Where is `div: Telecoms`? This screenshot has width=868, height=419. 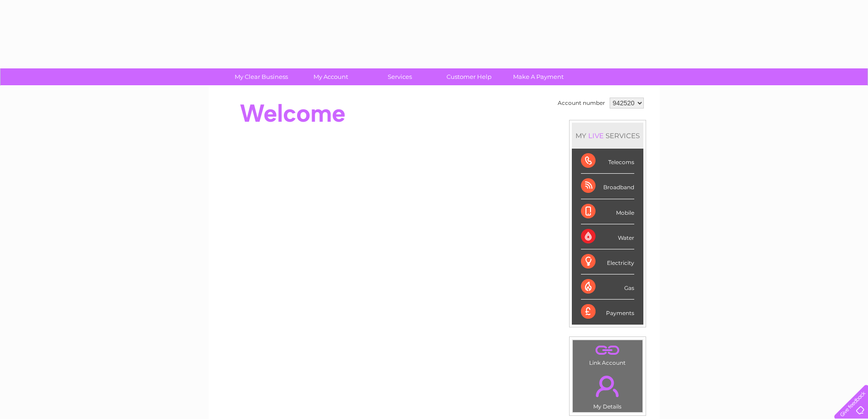
div: Telecoms is located at coordinates (608, 161).